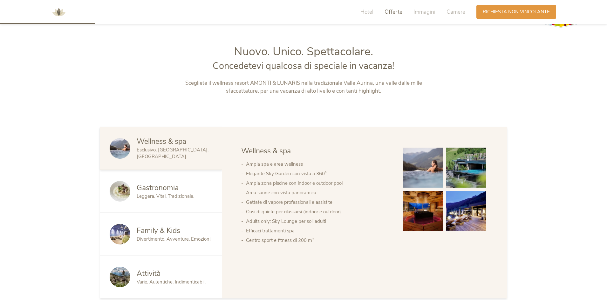 This screenshot has height=300, width=607. I want to click on li: Elegante Sky Garden con vista a 360°, so click(318, 174).